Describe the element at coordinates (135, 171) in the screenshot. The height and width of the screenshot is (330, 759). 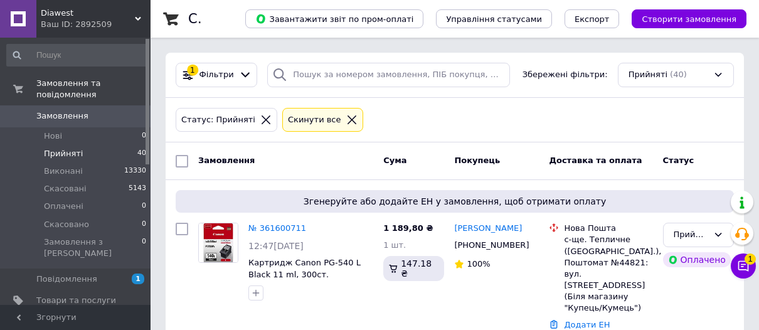
I see `span: 13330` at that location.